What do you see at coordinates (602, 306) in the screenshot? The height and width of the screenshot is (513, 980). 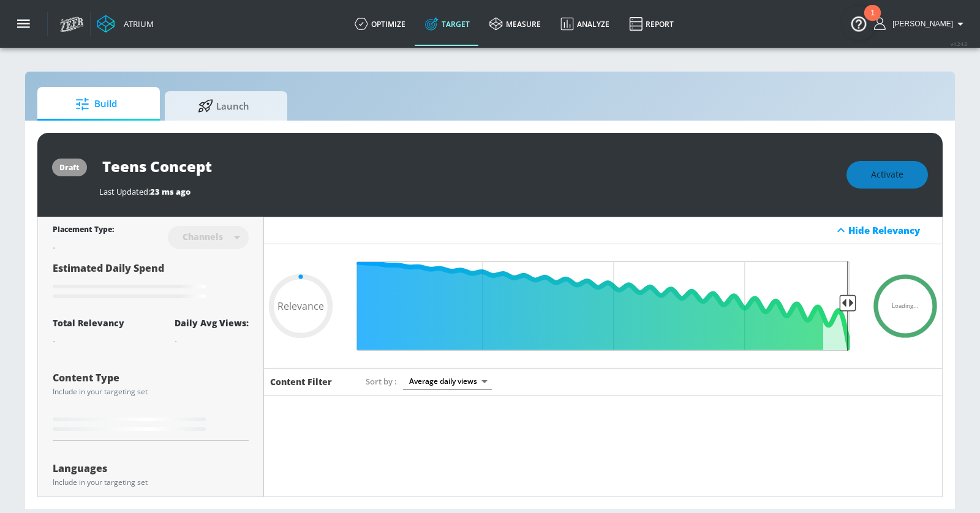 I see `input: Final Threshold` at bounding box center [602, 306].